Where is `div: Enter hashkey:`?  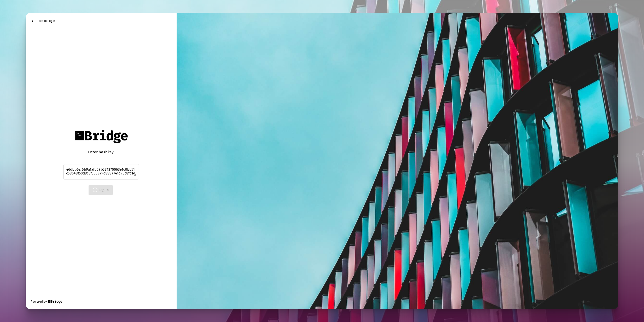
div: Enter hashkey: is located at coordinates (101, 152).